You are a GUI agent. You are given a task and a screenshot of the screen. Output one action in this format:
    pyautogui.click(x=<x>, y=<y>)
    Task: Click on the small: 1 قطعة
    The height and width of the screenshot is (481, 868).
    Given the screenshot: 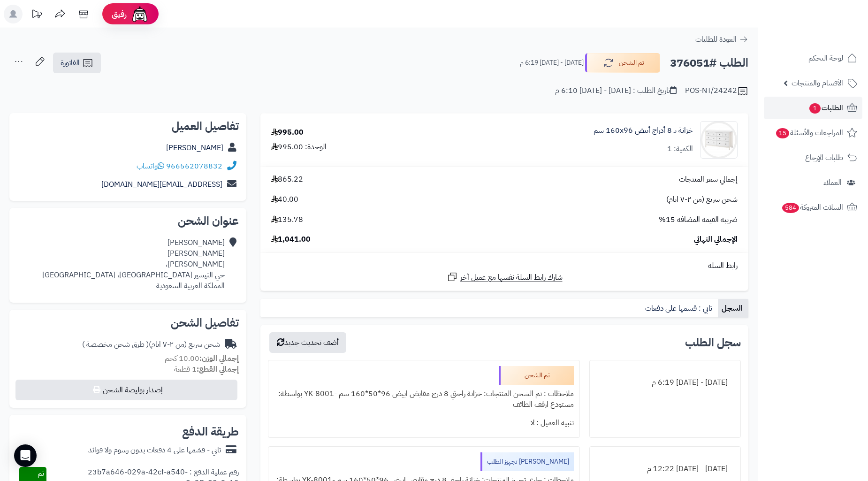 What is the action you would take?
    pyautogui.click(x=207, y=369)
    